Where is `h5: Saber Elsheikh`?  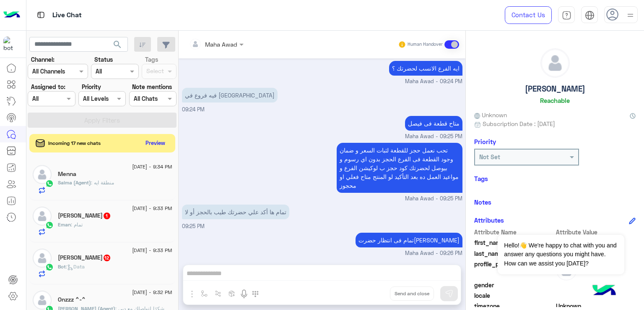
h5: Saber Elsheikh is located at coordinates (85, 257).